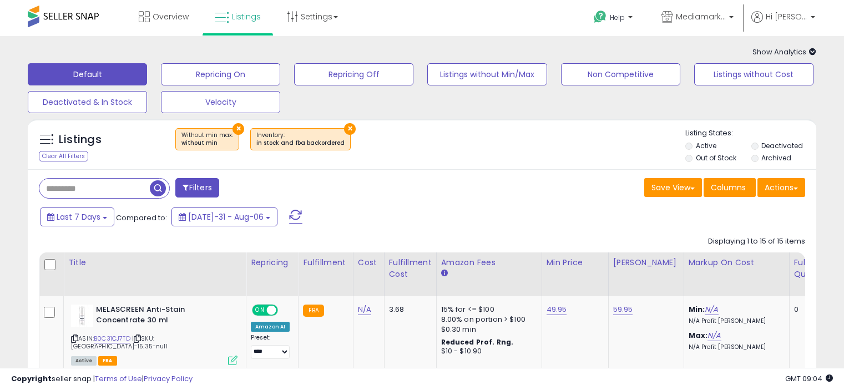  I want to click on a: Terms of Use, so click(118, 379).